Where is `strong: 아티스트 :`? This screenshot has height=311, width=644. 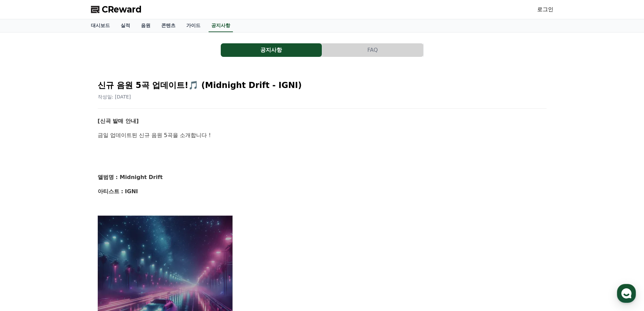
strong: 아티스트 : is located at coordinates (111, 191).